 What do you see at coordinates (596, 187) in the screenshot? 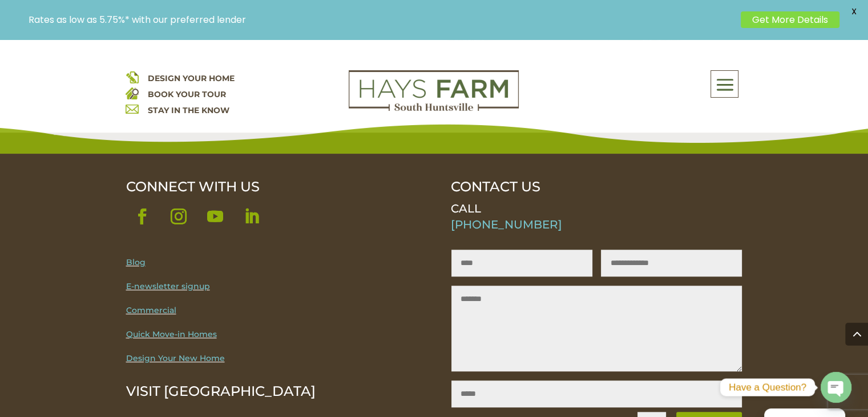
I see `p: CONTACT US` at bounding box center [596, 187].